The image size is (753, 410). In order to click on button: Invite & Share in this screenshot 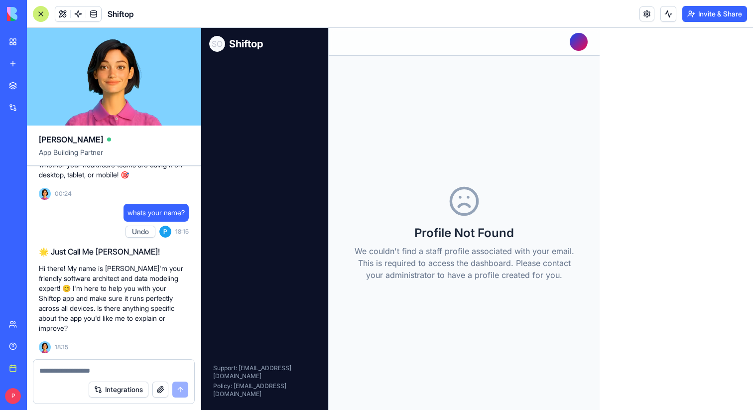, I will do `click(715, 14)`.